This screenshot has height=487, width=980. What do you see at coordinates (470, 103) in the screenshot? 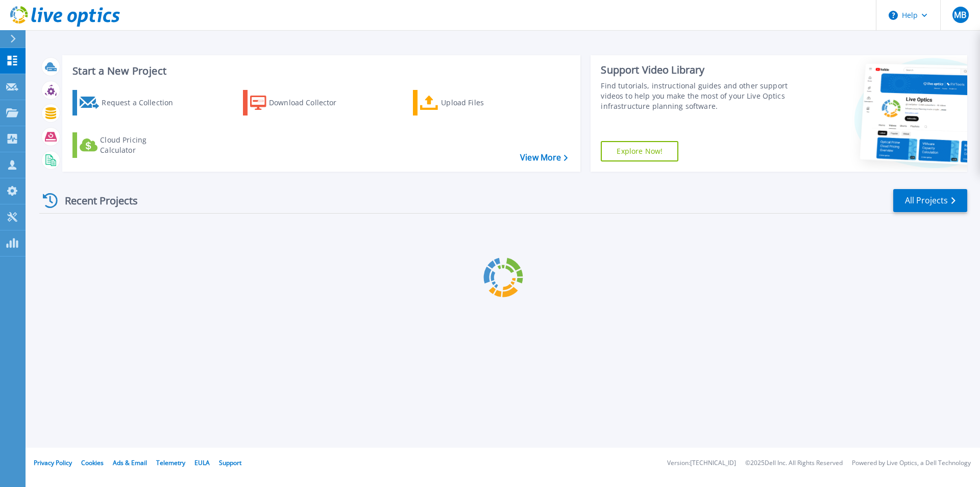
I see `a: Upload Files` at bounding box center [470, 103].